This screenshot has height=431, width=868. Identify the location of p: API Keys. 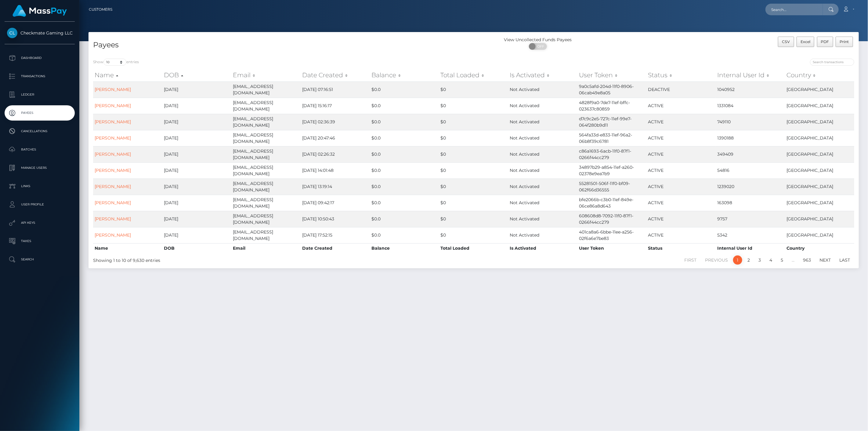
(40, 223).